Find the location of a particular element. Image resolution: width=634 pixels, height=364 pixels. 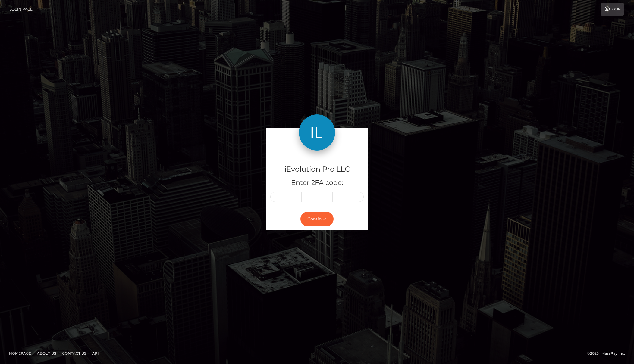

button: Continue is located at coordinates (317, 219).